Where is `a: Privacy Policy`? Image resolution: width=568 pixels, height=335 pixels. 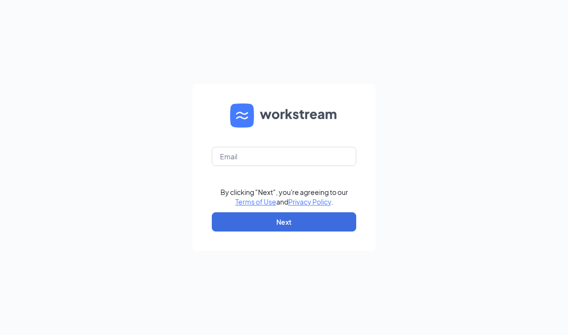
a: Privacy Policy is located at coordinates (310, 202).